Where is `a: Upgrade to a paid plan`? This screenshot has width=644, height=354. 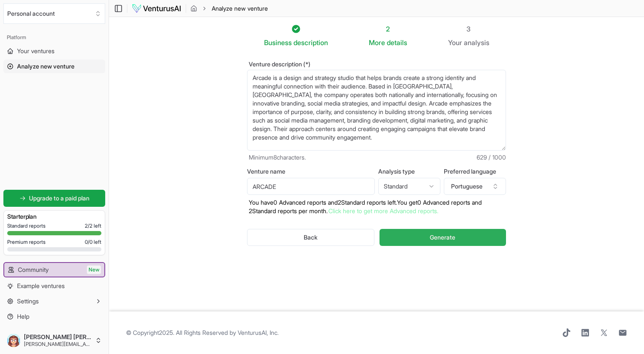
a: Upgrade to a paid plan is located at coordinates (54, 198).